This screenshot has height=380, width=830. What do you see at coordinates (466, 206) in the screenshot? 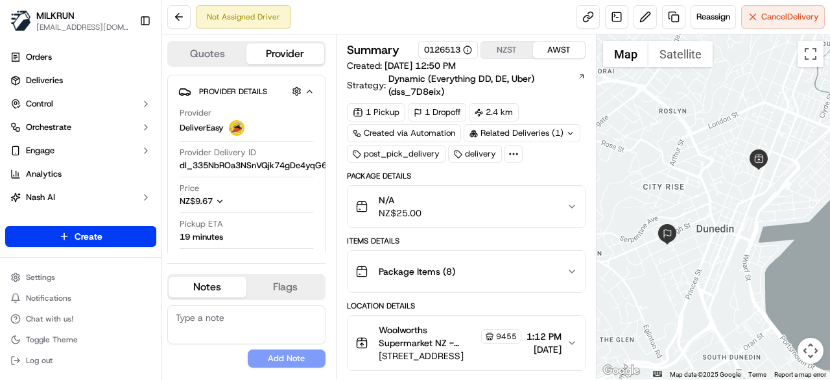
I see `button: N/ANZ$25.00` at bounding box center [466, 206].